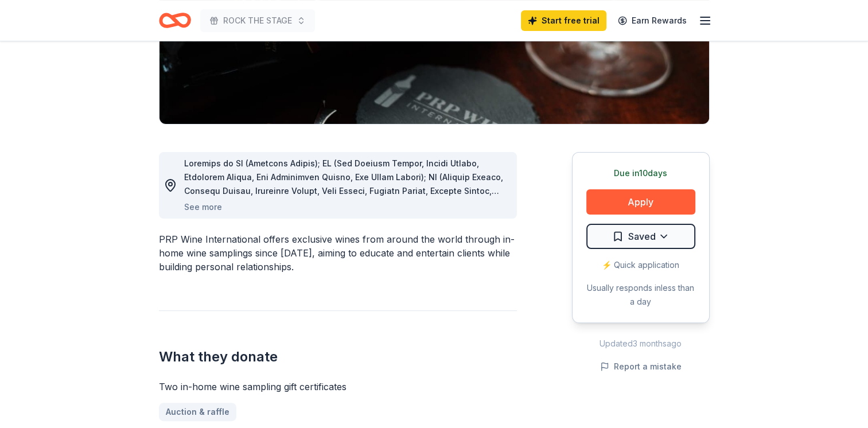  Describe the element at coordinates (642, 236) in the screenshot. I see `span: Saved` at that location.